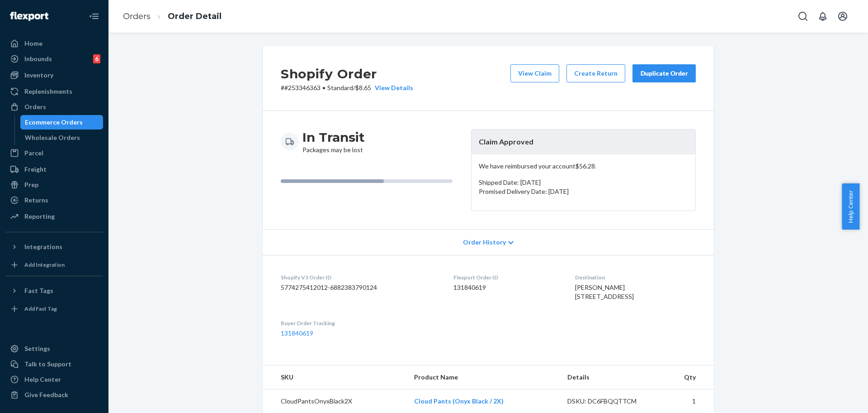  What do you see at coordinates (48, 364) in the screenshot?
I see `div: Talk to Support` at bounding box center [48, 364].